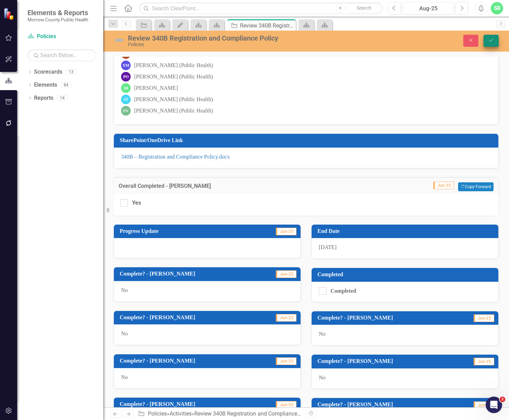 The width and height of the screenshot is (509, 420). I want to click on span: Search, so click(364, 8).